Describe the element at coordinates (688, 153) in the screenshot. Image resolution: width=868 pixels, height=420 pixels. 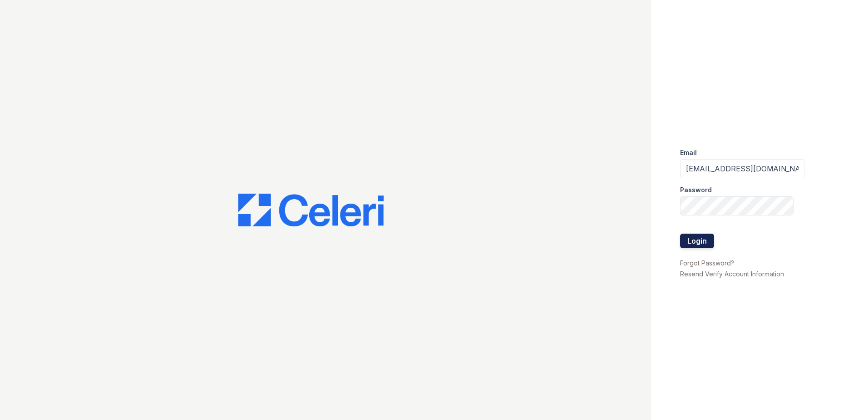
I see `label: Email` at that location.